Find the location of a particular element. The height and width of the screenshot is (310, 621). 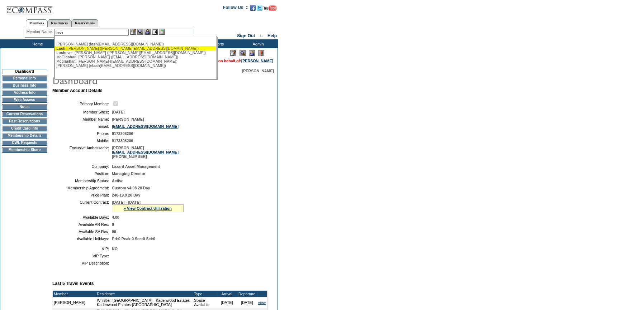

a: Reservations is located at coordinates (85, 23).